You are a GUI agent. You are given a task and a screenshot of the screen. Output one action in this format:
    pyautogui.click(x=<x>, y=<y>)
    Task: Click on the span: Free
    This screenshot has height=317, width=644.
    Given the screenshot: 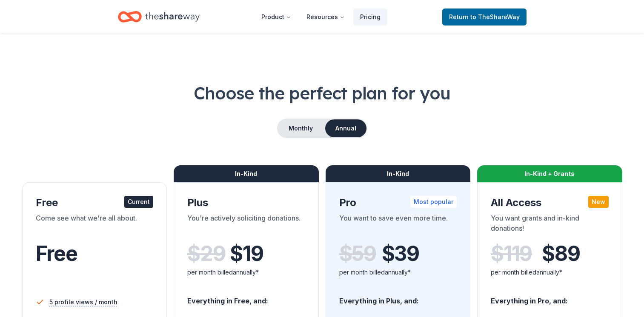 What is the action you would take?
    pyautogui.click(x=56, y=253)
    